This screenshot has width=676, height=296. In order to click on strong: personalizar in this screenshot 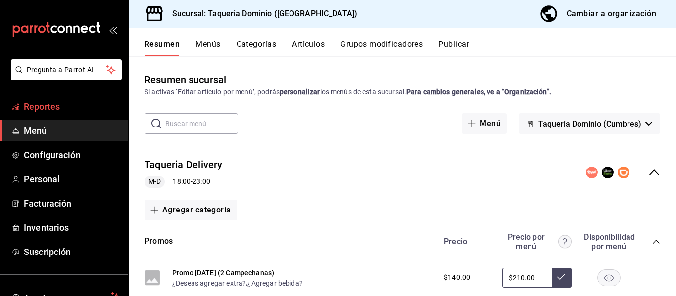, I will do `click(300, 92)`.